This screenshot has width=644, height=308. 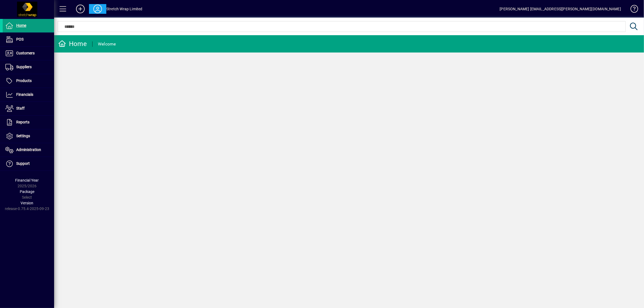 I want to click on span: Administration, so click(x=28, y=150).